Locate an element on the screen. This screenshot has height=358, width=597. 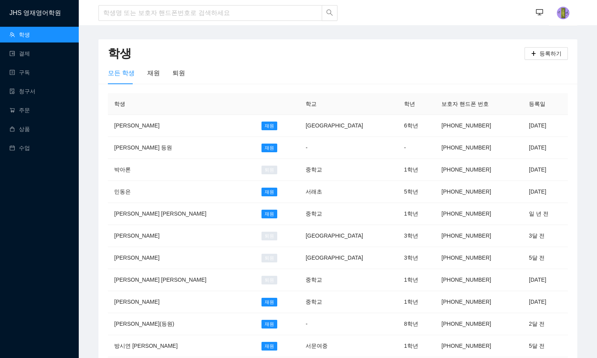
div: 재원 is located at coordinates (154, 73).